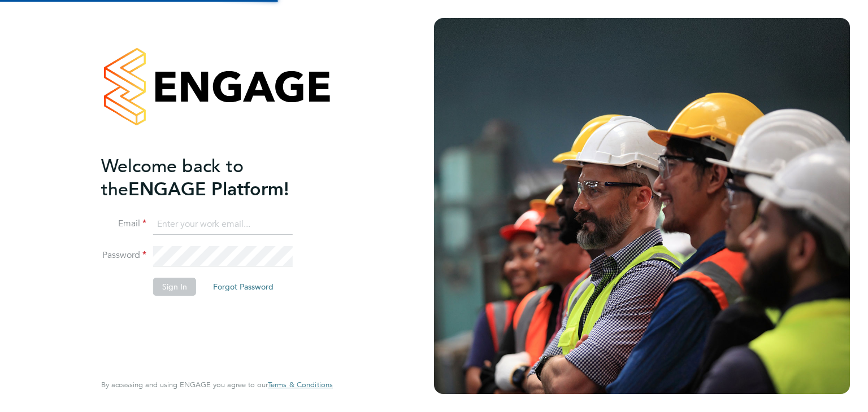 The width and height of the screenshot is (868, 412). I want to click on label: Email, so click(124, 223).